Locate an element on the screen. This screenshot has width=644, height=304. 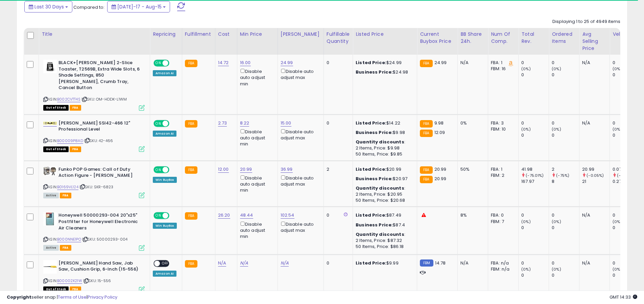
div: FBM: 10 is located at coordinates (502, 129).